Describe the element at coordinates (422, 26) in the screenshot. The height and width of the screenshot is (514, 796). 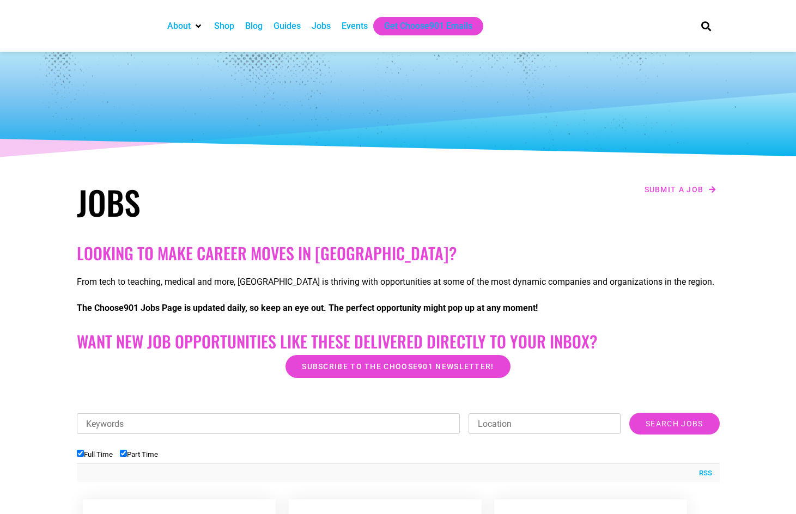
I see `nav: Main nav` at that location.